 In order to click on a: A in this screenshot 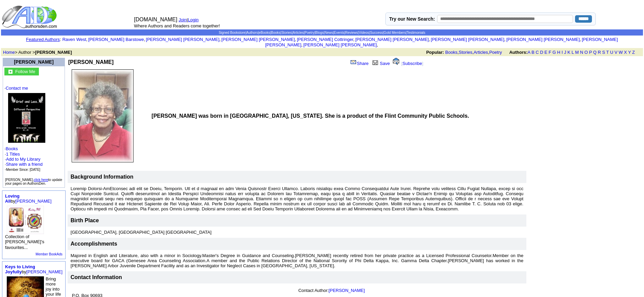, I will do `click(529, 52)`.